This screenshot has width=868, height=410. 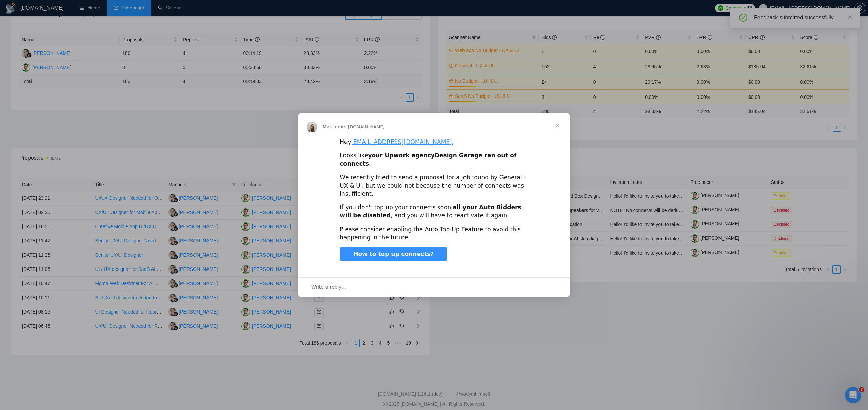 What do you see at coordinates (434, 211) in the screenshot?
I see `div: If you don't top up your connects soon, , and you will have to reactivate it again.` at bounding box center [434, 211].